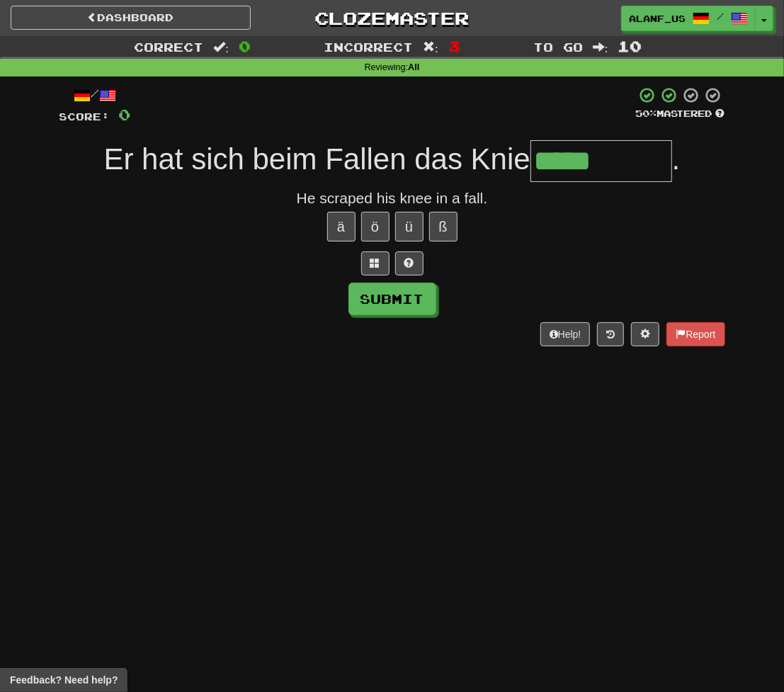 The width and height of the screenshot is (784, 692). What do you see at coordinates (443, 227) in the screenshot?
I see `button: ß` at bounding box center [443, 227].